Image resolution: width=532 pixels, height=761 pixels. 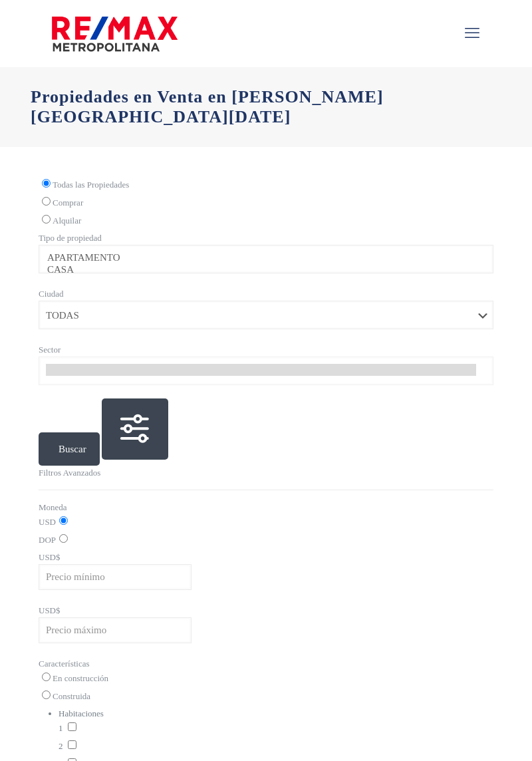 I want to click on input: 2, so click(x=72, y=745).